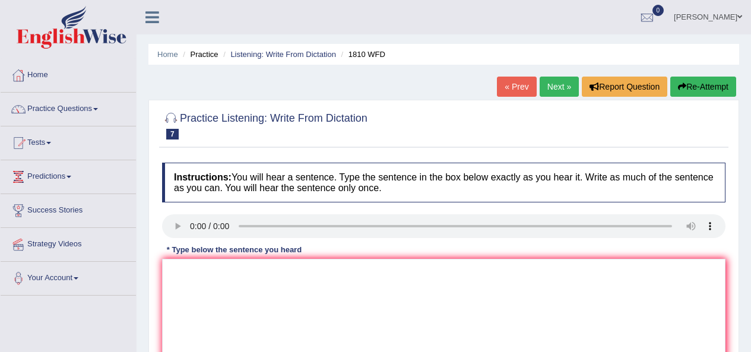 This screenshot has width=751, height=352. Describe the element at coordinates (265, 125) in the screenshot. I see `h2: Practice Listening: Write From Dictation` at that location.